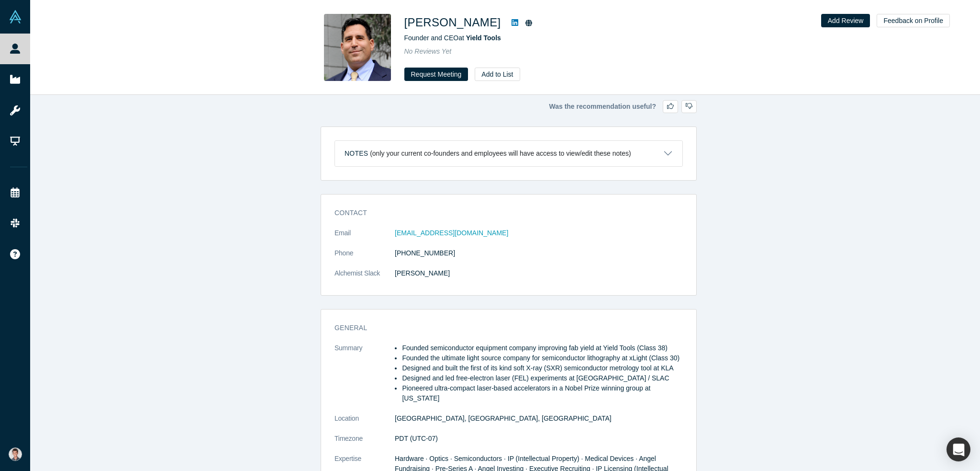  What do you see at coordinates (542, 368) in the screenshot?
I see `li: Designed and built the first of its kind soft X-ray (SXR) semiconductor metrology tool at KLA` at bounding box center [542, 368].